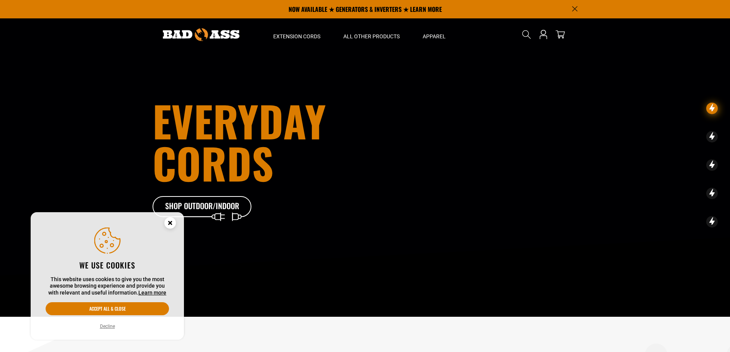  What do you see at coordinates (296, 34) in the screenshot?
I see `summary: Extension Cords` at bounding box center [296, 34].